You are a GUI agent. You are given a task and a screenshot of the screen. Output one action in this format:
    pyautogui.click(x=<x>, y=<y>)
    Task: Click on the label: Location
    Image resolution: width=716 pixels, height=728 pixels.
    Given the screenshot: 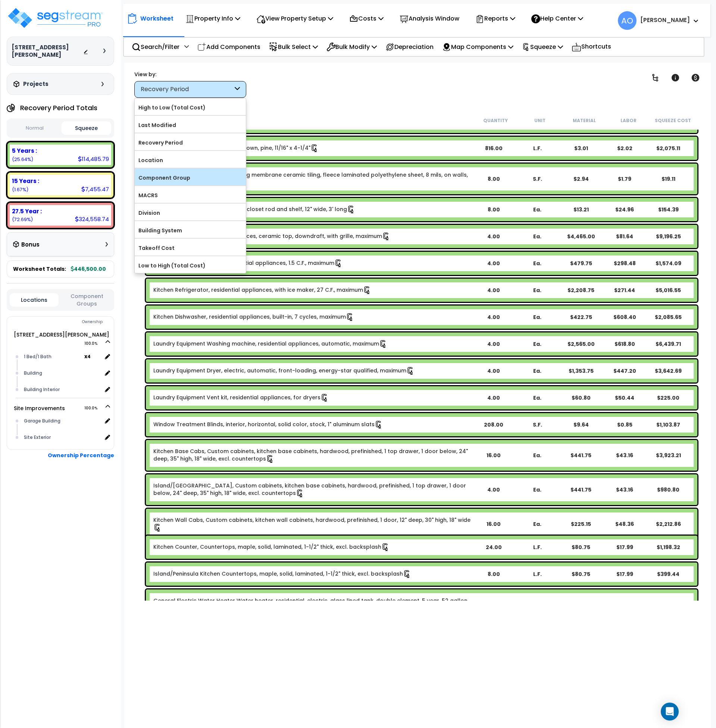 What is the action you would take?
    pyautogui.click(x=191, y=160)
    